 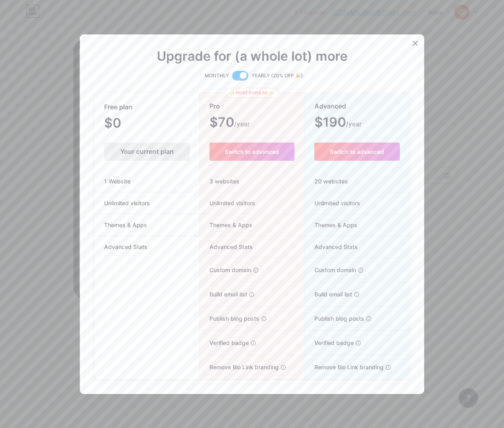 I want to click on span: 1 Website, so click(x=117, y=181).